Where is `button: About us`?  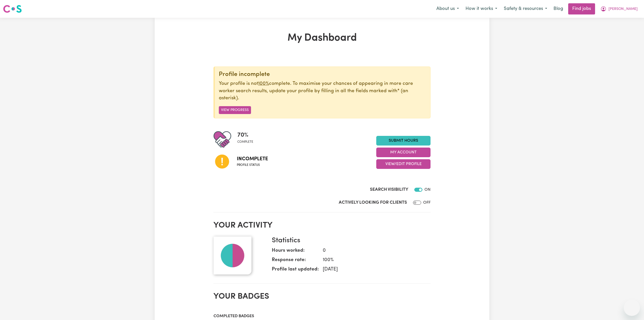 button: About us is located at coordinates (448, 9).